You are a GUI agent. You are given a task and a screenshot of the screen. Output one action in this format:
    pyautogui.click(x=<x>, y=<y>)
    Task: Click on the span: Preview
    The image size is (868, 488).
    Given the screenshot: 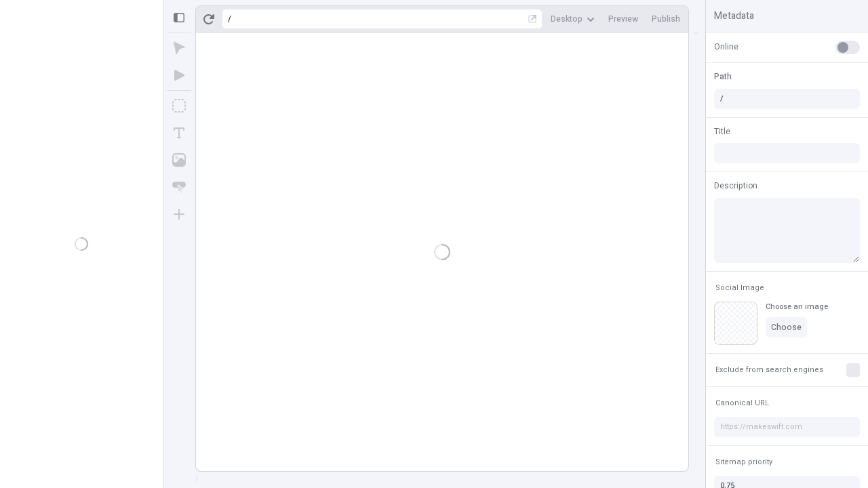 What is the action you would take?
    pyautogui.click(x=623, y=19)
    